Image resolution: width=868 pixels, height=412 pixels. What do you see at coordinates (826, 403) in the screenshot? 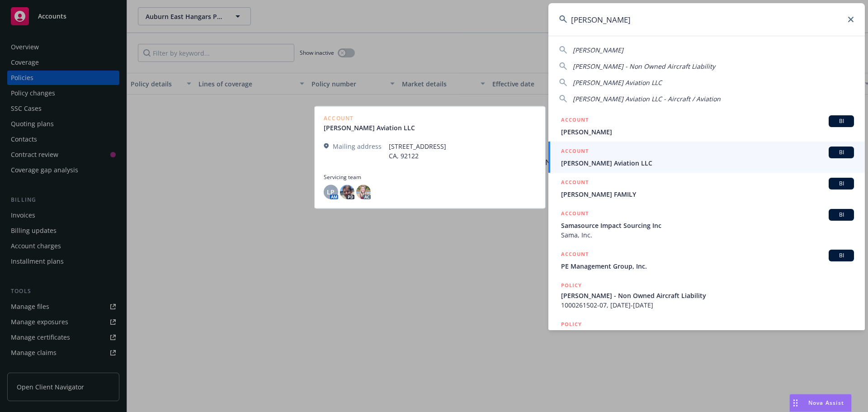
I see `span: Nova Assist` at bounding box center [826, 403].